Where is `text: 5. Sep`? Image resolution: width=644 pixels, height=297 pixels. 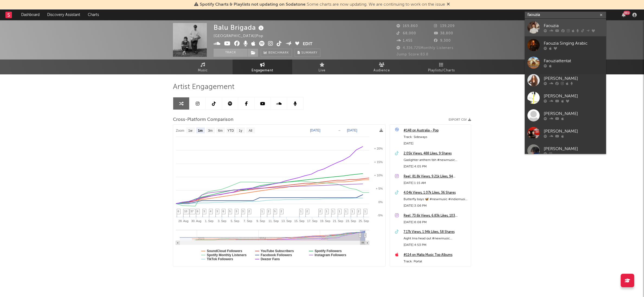 text: 5. Sep is located at coordinates (235, 221).